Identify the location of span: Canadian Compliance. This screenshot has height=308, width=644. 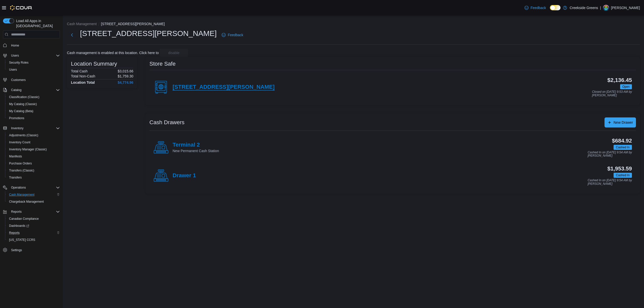
(34, 219).